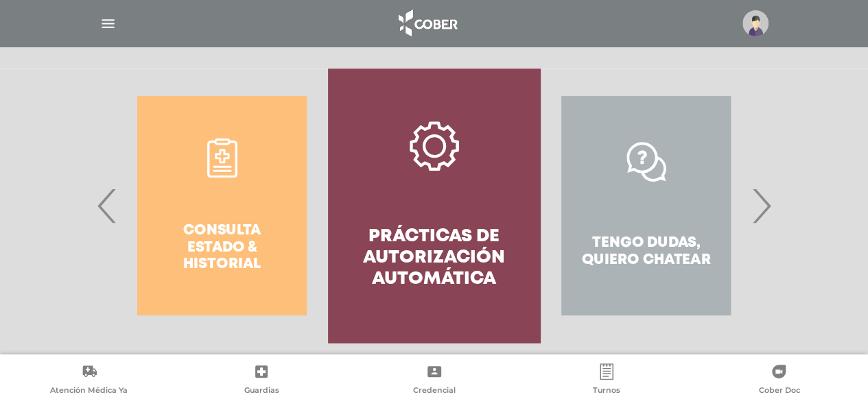 The width and height of the screenshot is (868, 401). Describe the element at coordinates (607, 391) in the screenshot. I see `span: Turnos` at that location.